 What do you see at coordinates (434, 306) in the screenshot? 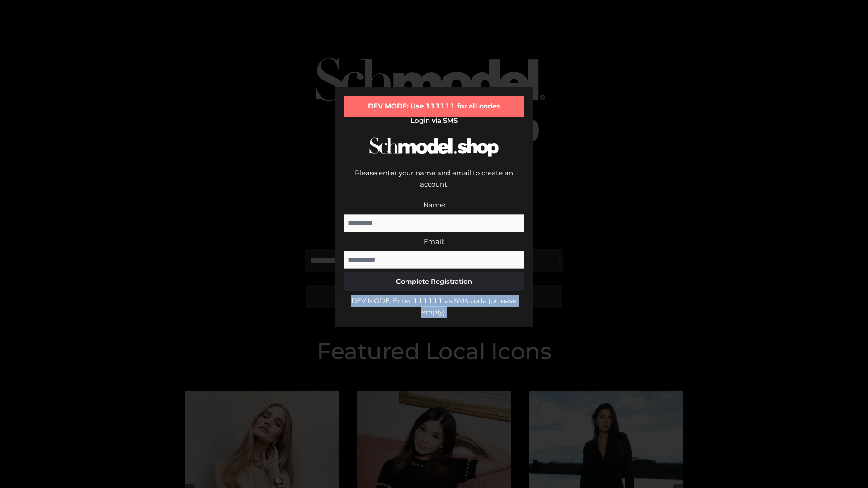
I see `div: DEV MODE: Enter 111111 as SMS code (or leave empty).` at bounding box center [434, 306].